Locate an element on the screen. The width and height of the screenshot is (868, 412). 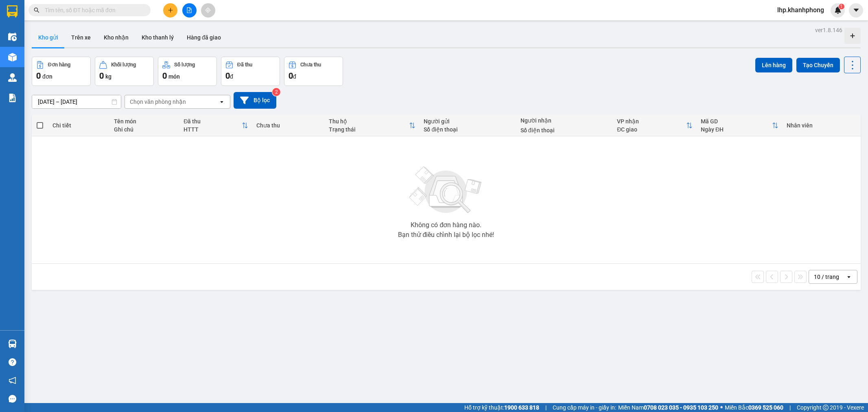
span: lhp.khanhphong is located at coordinates (801, 9).